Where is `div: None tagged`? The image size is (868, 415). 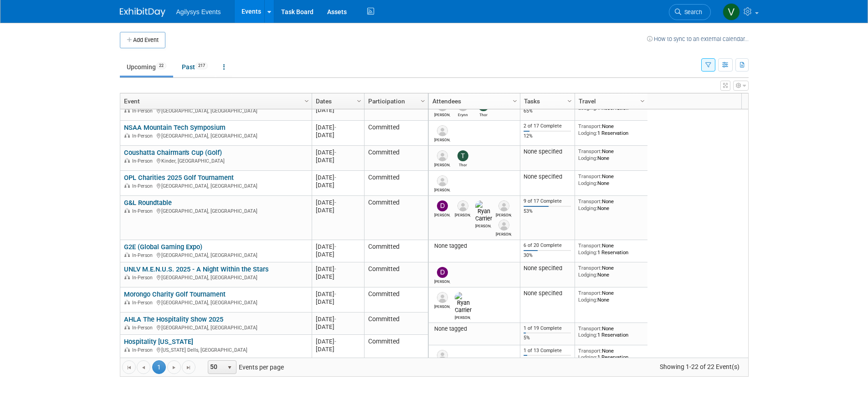
div: None tagged is located at coordinates (474, 328).